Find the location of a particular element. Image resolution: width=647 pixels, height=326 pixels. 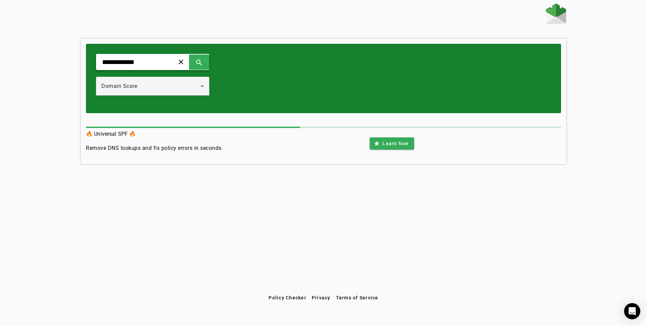

button: Learn how is located at coordinates (392, 144).